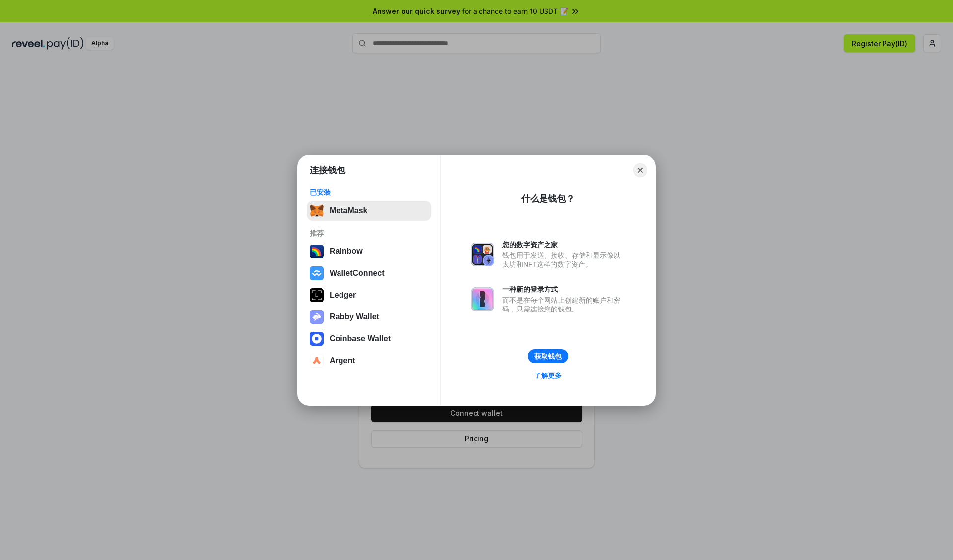 The height and width of the screenshot is (560, 953). I want to click on div: 推荐, so click(369, 233).